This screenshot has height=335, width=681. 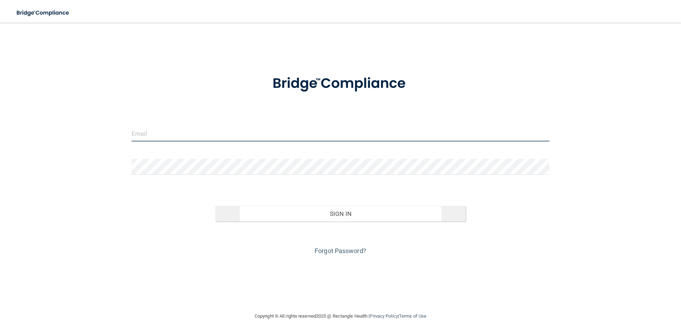 What do you see at coordinates (340, 316) in the screenshot?
I see `div: Copyright © All rights reserved 2025 @ Rectangle Health | |` at bounding box center [340, 316].